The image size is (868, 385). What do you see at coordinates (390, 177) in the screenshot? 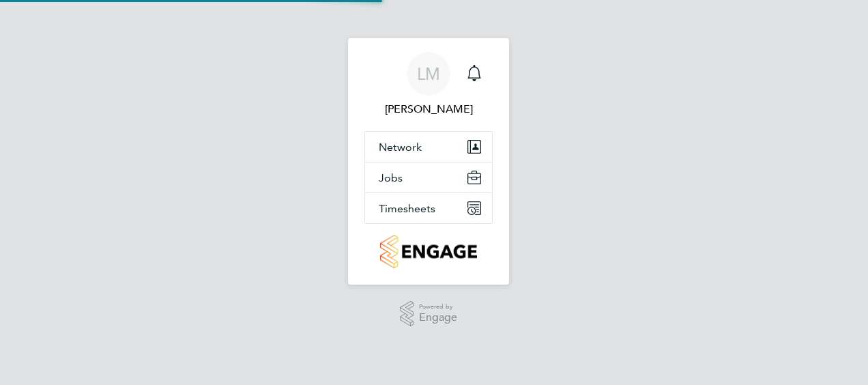
I see `span: Jobs` at bounding box center [390, 177].